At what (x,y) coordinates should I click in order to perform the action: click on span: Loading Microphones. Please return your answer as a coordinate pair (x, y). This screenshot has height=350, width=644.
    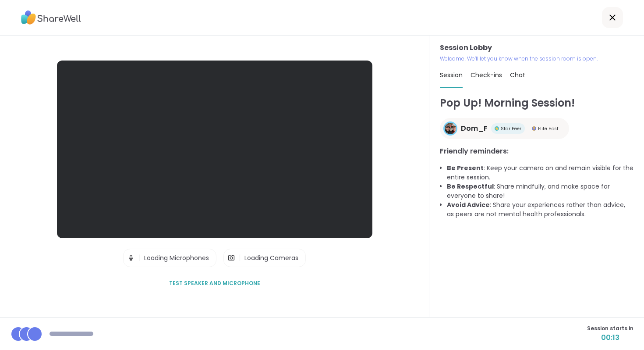
    Looking at the image, I should click on (177, 258).